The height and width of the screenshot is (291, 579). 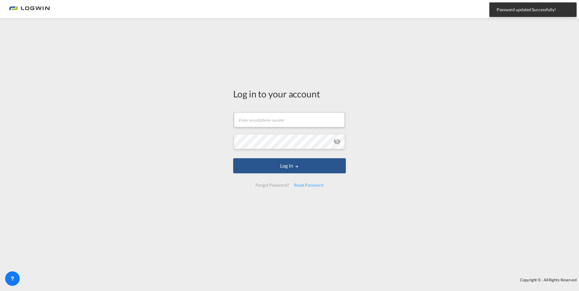 What do you see at coordinates (533, 10) in the screenshot?
I see `span: Password updated Successfully!` at bounding box center [533, 10].